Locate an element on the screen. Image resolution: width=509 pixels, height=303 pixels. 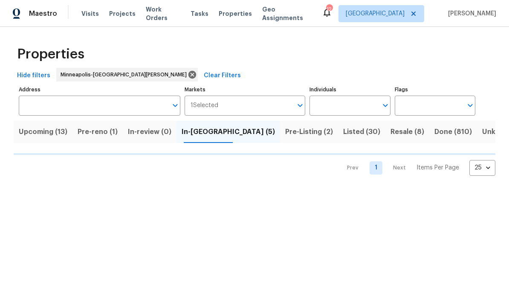
div: 25 is located at coordinates (482, 168).